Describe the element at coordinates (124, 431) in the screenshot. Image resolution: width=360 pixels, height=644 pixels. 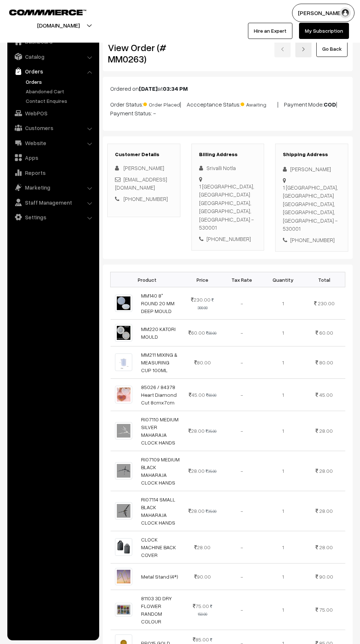
I see `img: 1700905291718-237317699.png` at that location.